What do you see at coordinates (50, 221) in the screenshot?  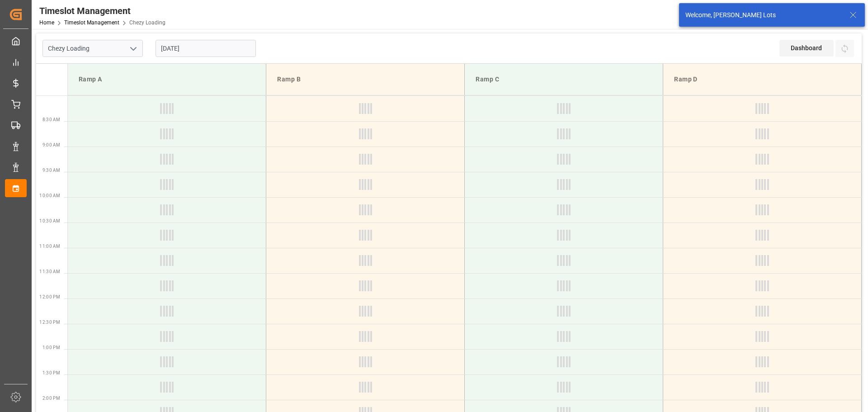 I see `span: 10:30 AM` at bounding box center [50, 221].